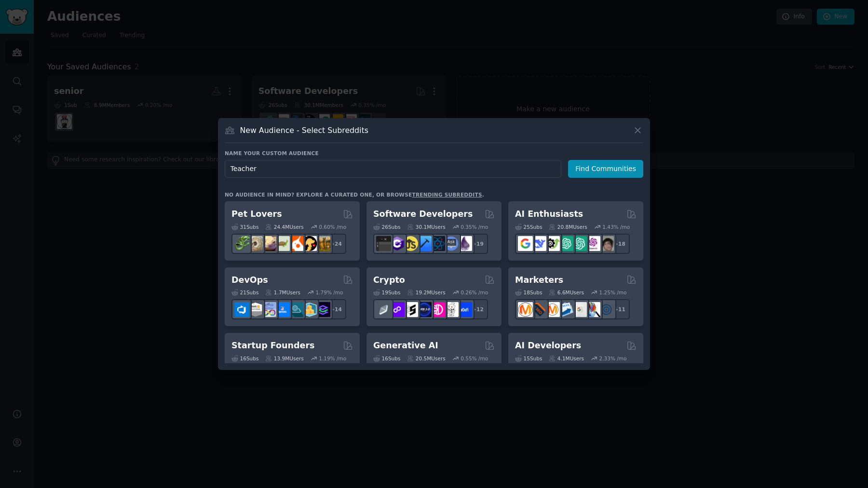 The height and width of the screenshot is (488, 868). What do you see at coordinates (393, 169) in the screenshot?
I see `input: Pick a short name, like "Digital Marketers" or "Movie-Goers"` at bounding box center [393, 169].